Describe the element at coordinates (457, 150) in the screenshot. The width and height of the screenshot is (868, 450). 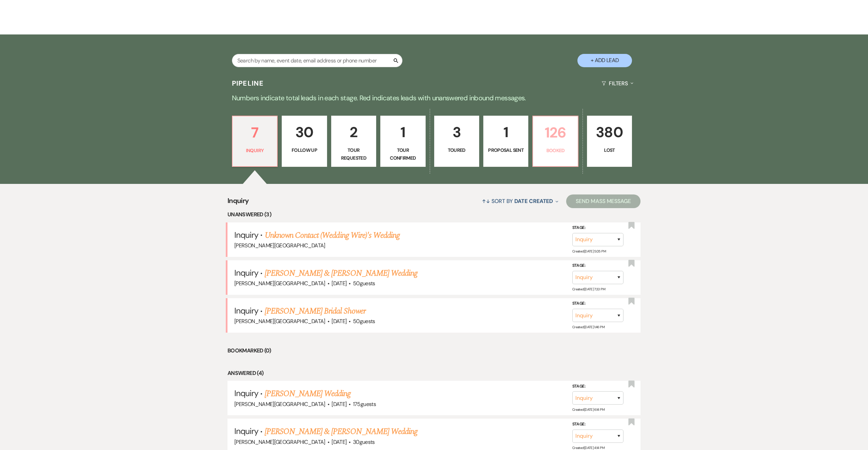
I see `p: Toured` at that location.